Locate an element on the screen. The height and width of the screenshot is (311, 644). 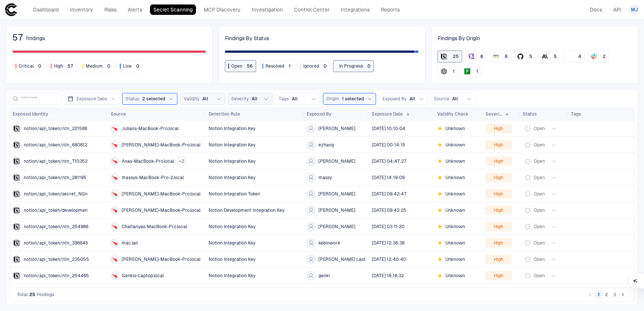
a: API is located at coordinates (618, 9).